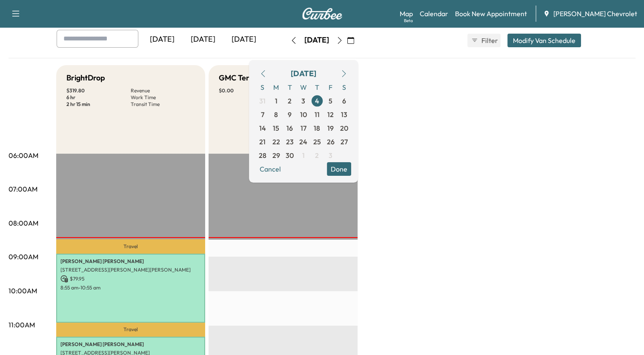 This screenshot has height=355, width=644. Describe the element at coordinates (290, 142) in the screenshot. I see `span: 23` at that location.